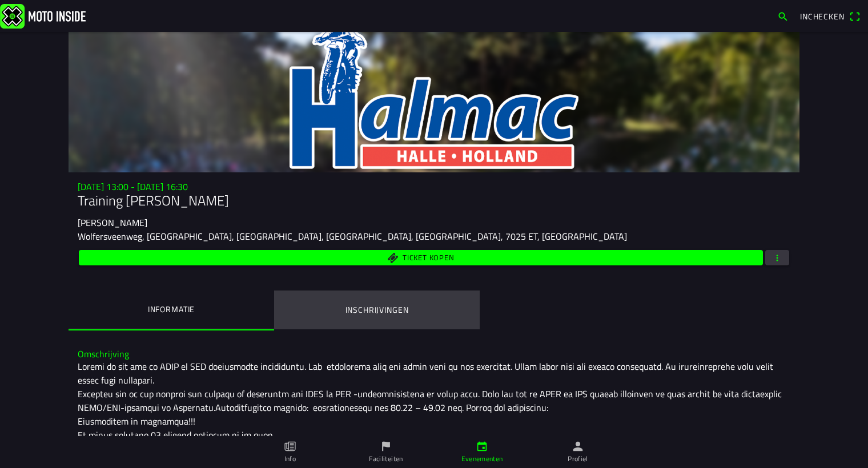  I want to click on ion-label: Informatie, so click(171, 309).